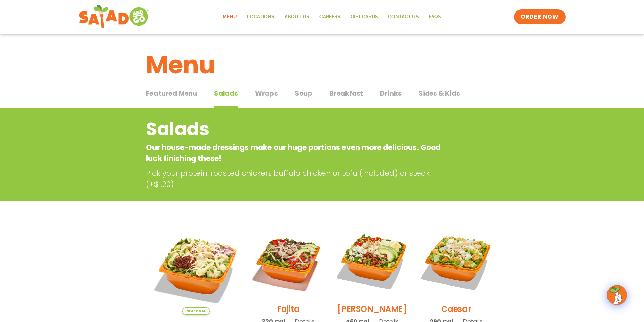 The height and width of the screenshot is (322, 644). Describe the element at coordinates (540, 17) in the screenshot. I see `a: ORDER NOW` at that location.